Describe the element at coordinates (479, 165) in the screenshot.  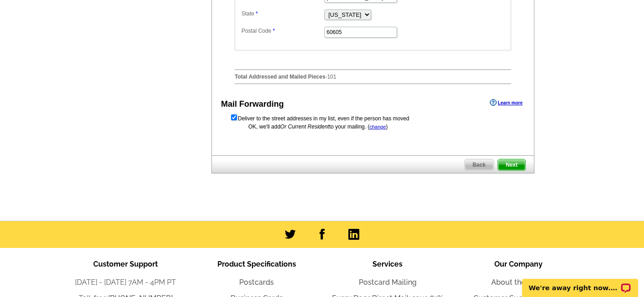
I see `a: Back` at that location.